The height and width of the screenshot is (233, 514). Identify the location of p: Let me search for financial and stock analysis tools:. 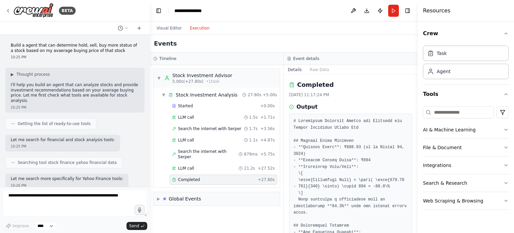
(63, 140).